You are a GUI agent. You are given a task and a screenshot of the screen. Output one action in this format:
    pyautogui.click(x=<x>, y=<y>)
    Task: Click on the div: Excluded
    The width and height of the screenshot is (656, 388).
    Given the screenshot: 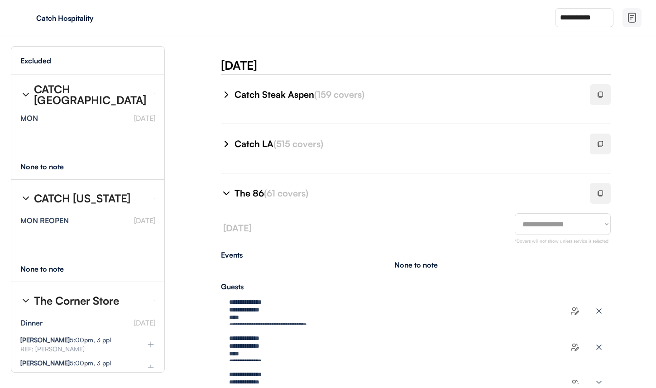 What is the action you would take?
    pyautogui.click(x=36, y=61)
    